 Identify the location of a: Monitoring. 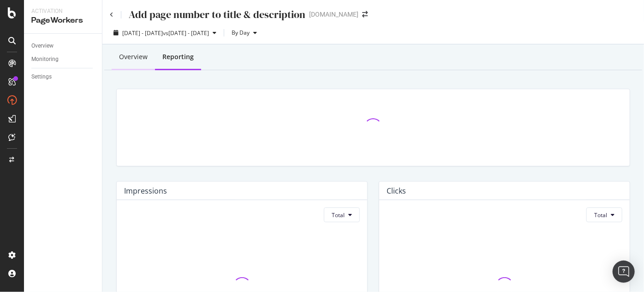
(64, 59).